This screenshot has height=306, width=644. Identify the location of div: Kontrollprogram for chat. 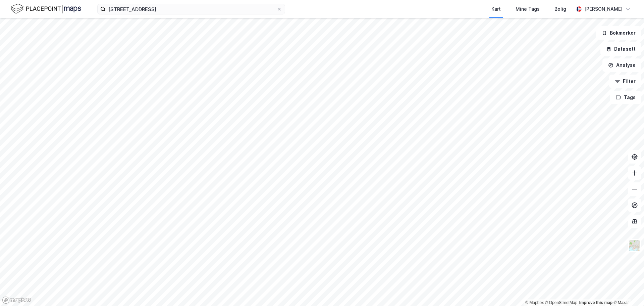
(627, 290).